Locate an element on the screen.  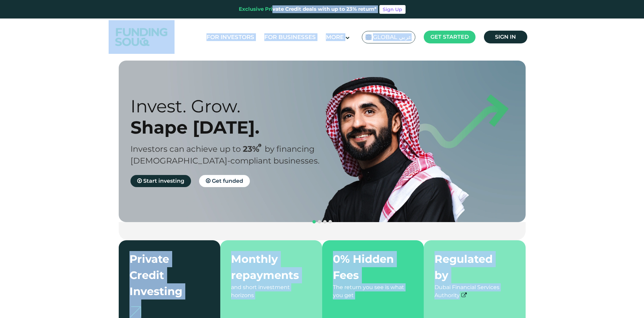
span: More is located at coordinates (335, 37).